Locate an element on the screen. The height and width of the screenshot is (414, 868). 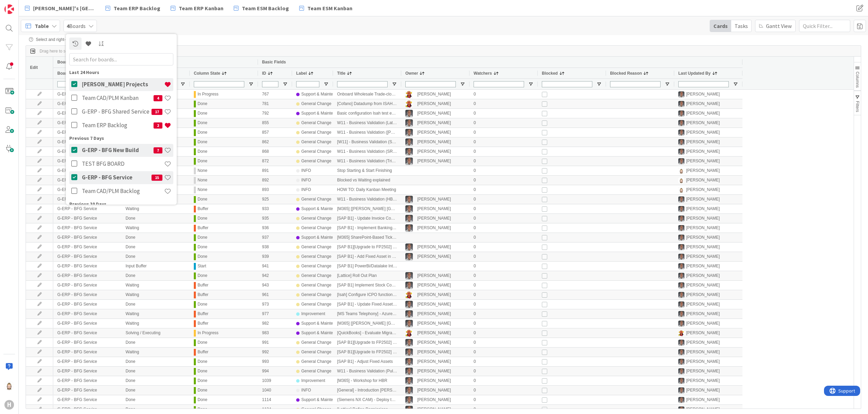
div: 857 is located at coordinates (275, 132).